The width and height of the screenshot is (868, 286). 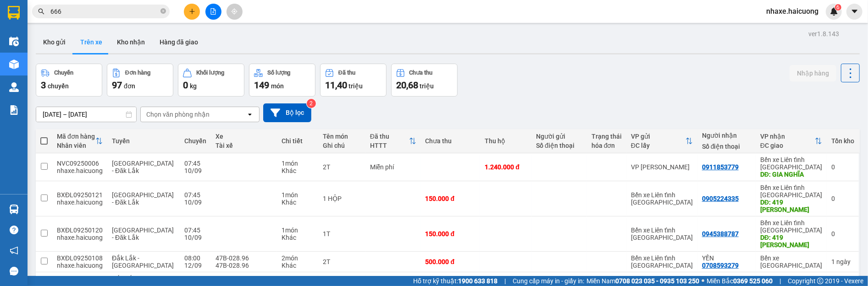 What do you see at coordinates (211, 80) in the screenshot?
I see `button: Khối lượng0kg` at bounding box center [211, 80].